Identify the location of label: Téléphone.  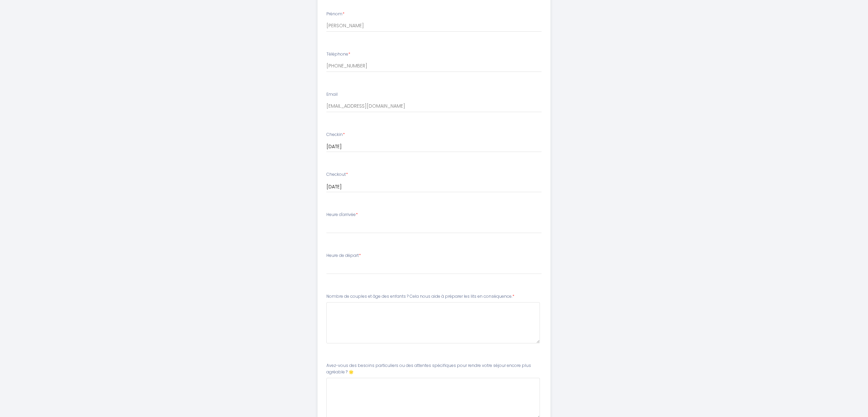
(338, 54).